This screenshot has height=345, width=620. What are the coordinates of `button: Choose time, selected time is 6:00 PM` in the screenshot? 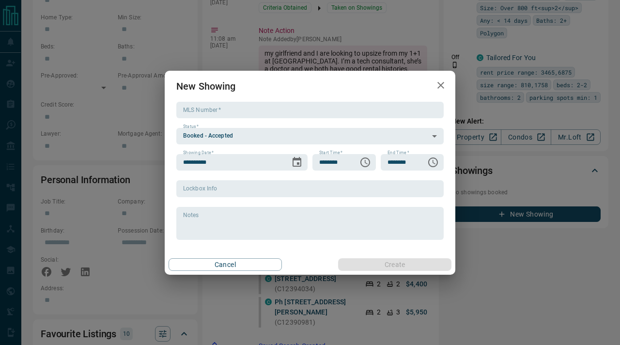 It's located at (365, 162).